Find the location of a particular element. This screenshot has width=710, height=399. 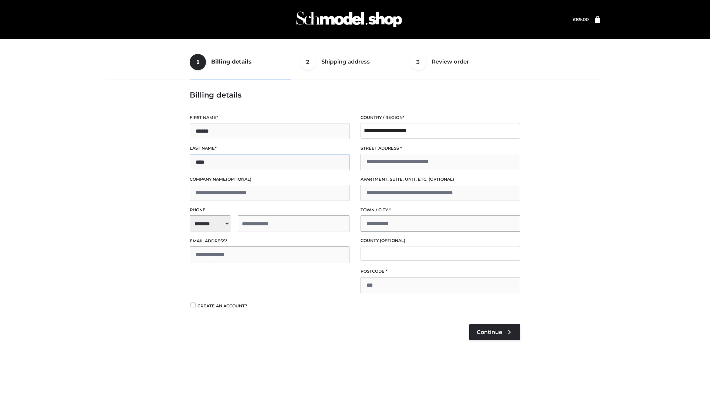

label: Town / City is located at coordinates (440, 210).